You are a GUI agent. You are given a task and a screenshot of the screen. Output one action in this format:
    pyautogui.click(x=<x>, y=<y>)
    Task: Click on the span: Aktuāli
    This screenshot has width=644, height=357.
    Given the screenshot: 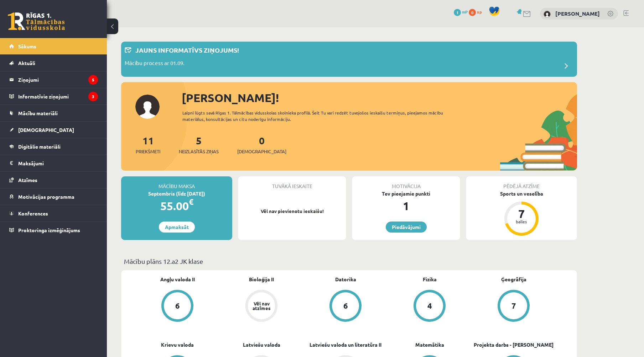 What is the action you would take?
    pyautogui.click(x=27, y=63)
    